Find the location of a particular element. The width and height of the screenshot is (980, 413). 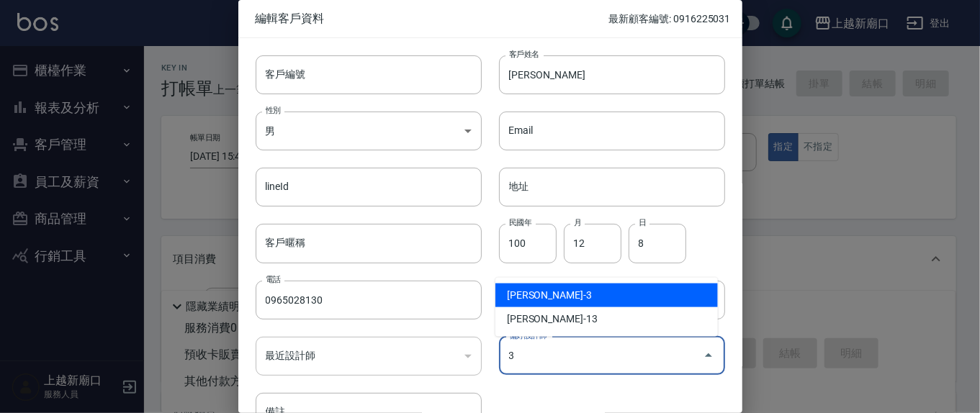

label: 性別 is located at coordinates (273, 110).